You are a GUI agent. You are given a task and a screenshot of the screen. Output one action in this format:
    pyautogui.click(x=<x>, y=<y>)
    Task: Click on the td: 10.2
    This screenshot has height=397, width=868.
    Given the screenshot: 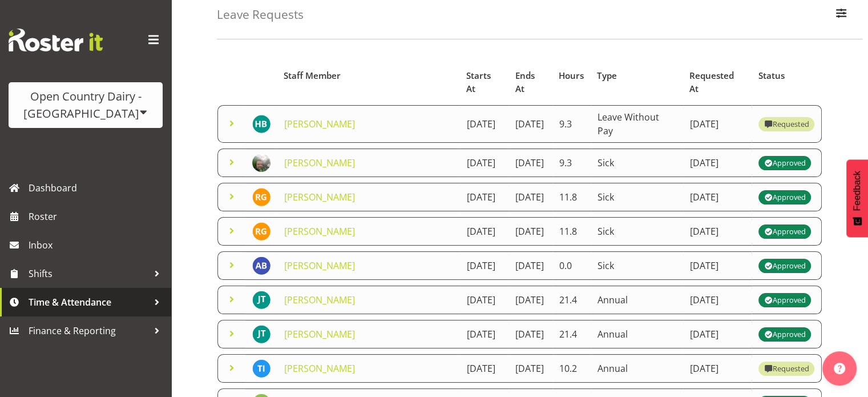 What is the action you would take?
    pyautogui.click(x=571, y=368)
    